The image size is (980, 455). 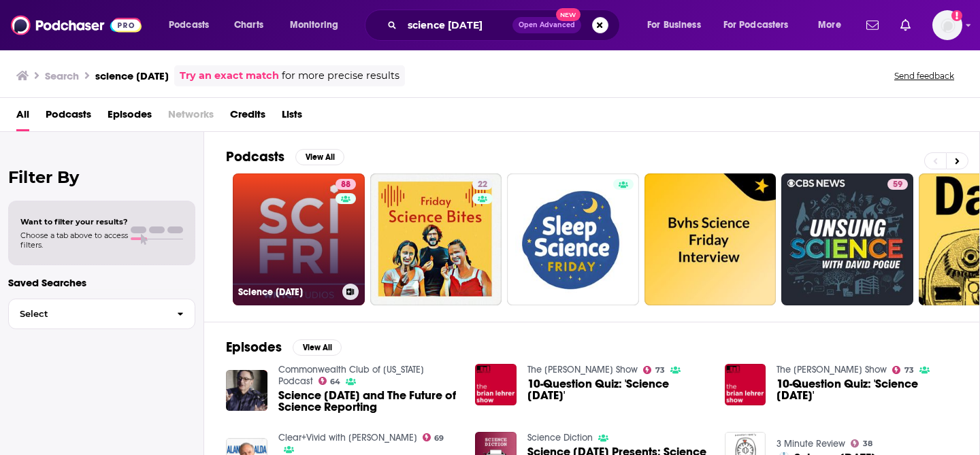 What do you see at coordinates (246, 391) in the screenshot?
I see `img: Science Friday and The Future of Science Reporting` at bounding box center [246, 391].